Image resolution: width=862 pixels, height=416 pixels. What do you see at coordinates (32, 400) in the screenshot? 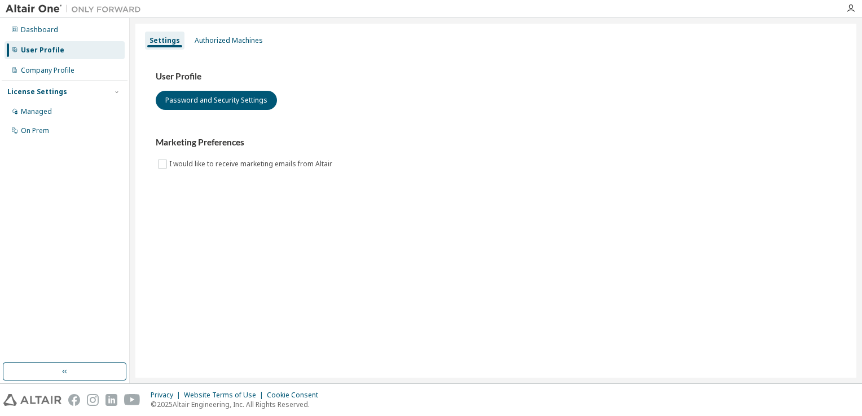
I see `img: altair_logo.svg` at bounding box center [32, 400].